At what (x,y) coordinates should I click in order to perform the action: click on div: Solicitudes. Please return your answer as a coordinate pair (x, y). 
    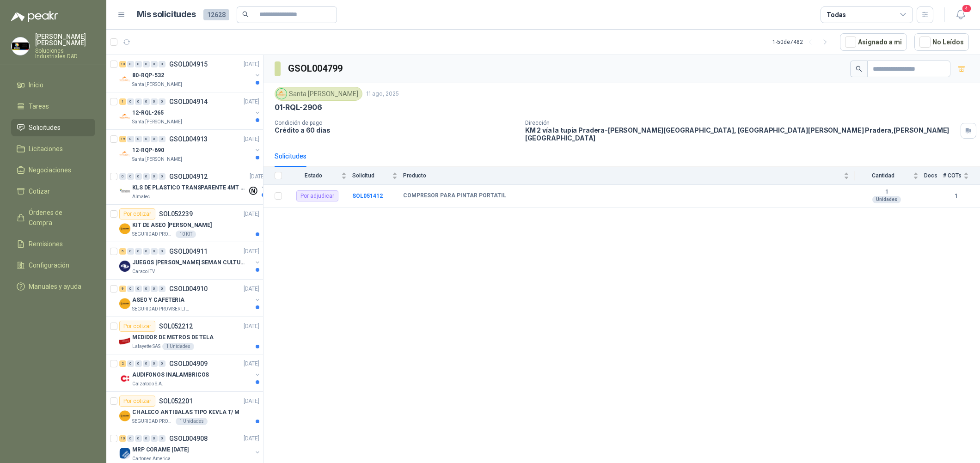
    Looking at the image, I should click on (290, 156).